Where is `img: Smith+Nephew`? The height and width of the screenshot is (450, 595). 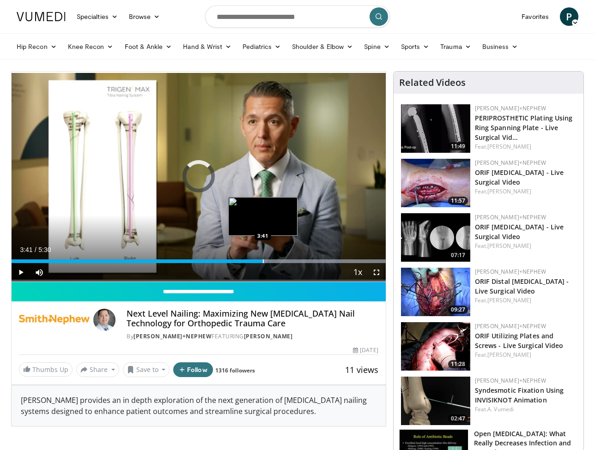
img: Smith+Nephew is located at coordinates (54, 320).